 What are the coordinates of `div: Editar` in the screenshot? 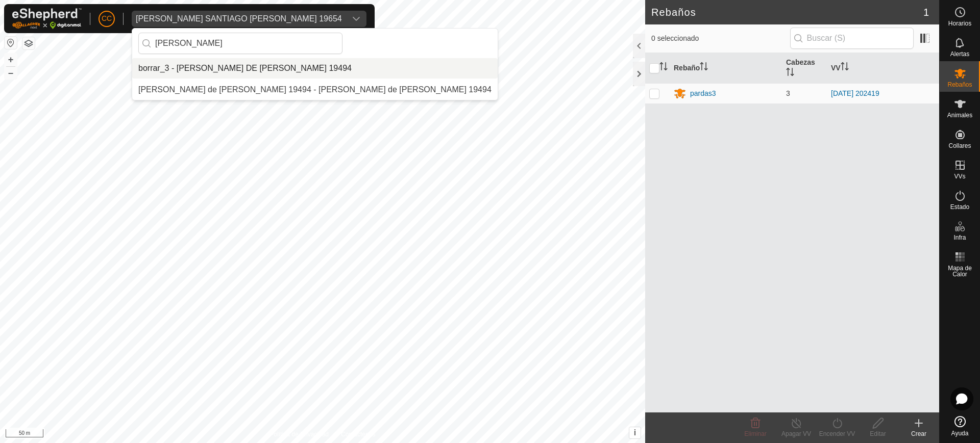 It's located at (878, 434).